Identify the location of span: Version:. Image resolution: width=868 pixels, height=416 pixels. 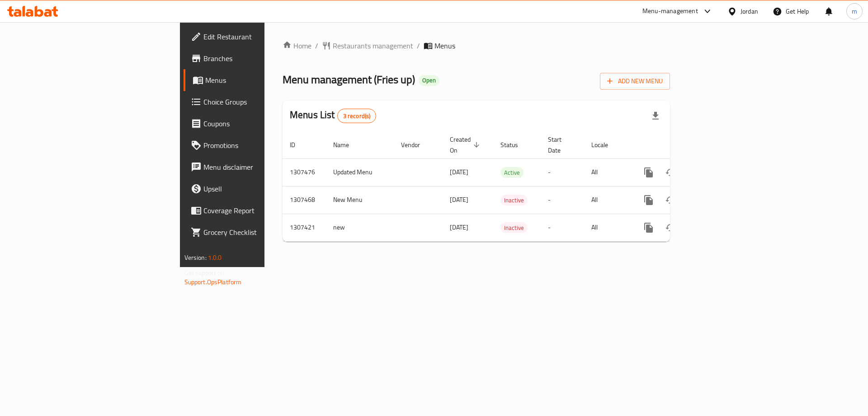
(195, 258).